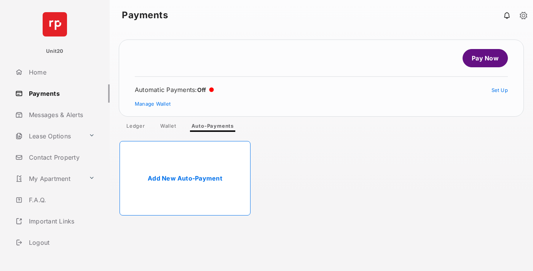 The image size is (533, 271). I want to click on a: Messages & Alerts, so click(61, 115).